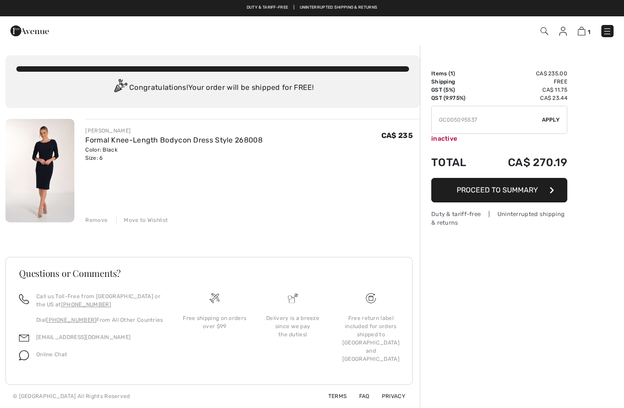 The image size is (624, 408). Describe the element at coordinates (142, 220) in the screenshot. I see `div: Move to Wishlist` at that location.